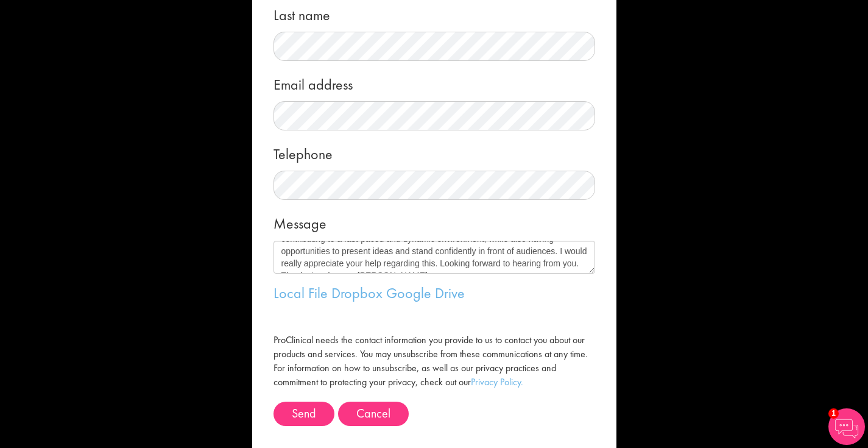 This screenshot has width=868, height=448. What do you see at coordinates (303, 152) in the screenshot?
I see `label: Telephone` at bounding box center [303, 152].